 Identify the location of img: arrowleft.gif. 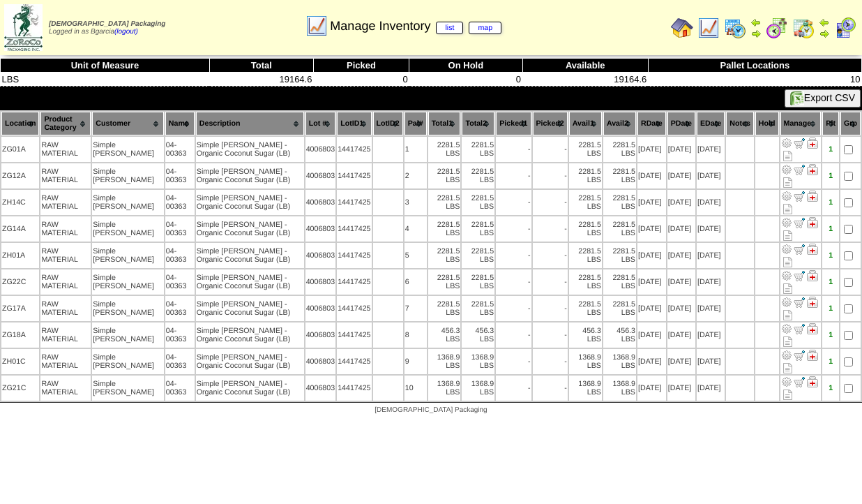
(824, 22).